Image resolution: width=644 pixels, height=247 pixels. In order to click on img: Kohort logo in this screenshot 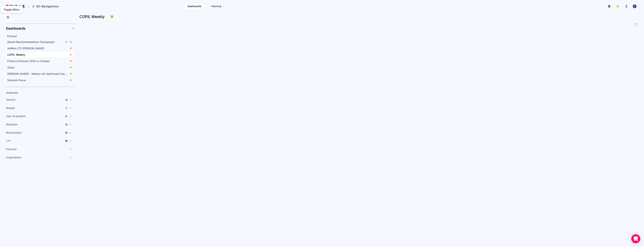, I will do `click(15, 6)`.